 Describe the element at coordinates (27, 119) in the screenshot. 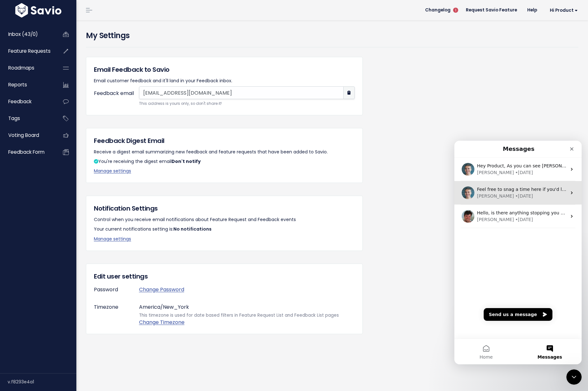

I see `a: Tags` at that location.